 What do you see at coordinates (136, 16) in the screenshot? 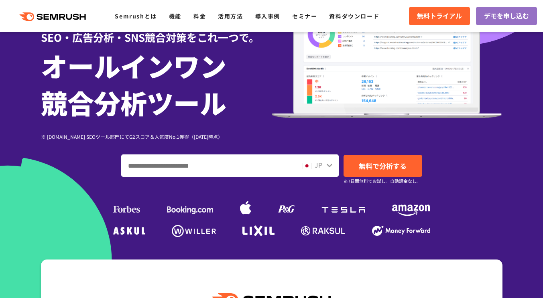
I see `a: Semrushとは` at bounding box center [136, 16].